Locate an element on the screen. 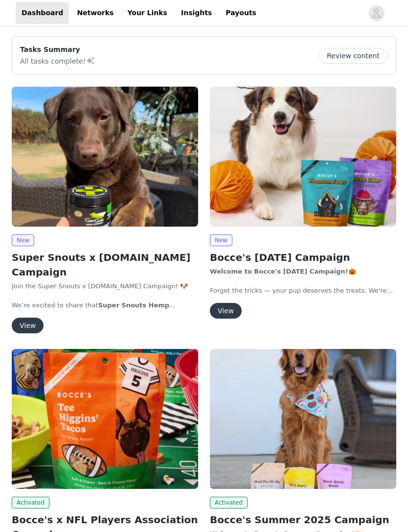  button: Review content is located at coordinates (353, 56).